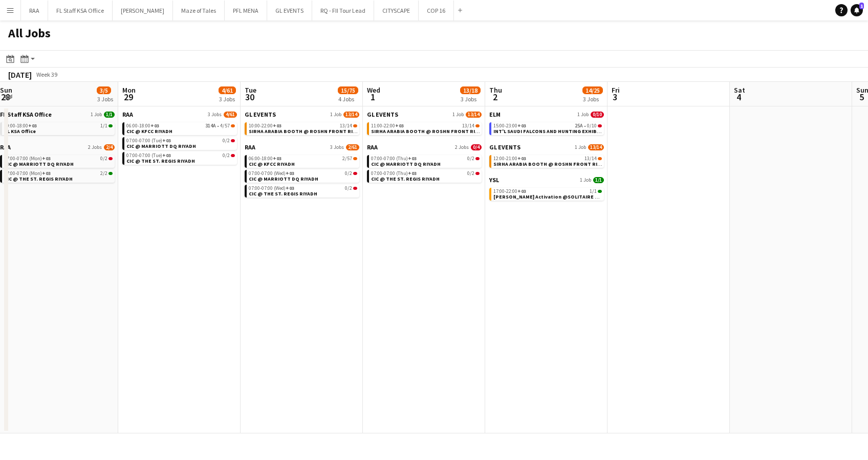 The height and width of the screenshot is (460, 868). What do you see at coordinates (246, 11) in the screenshot?
I see `button: PFL MENA` at bounding box center [246, 11].